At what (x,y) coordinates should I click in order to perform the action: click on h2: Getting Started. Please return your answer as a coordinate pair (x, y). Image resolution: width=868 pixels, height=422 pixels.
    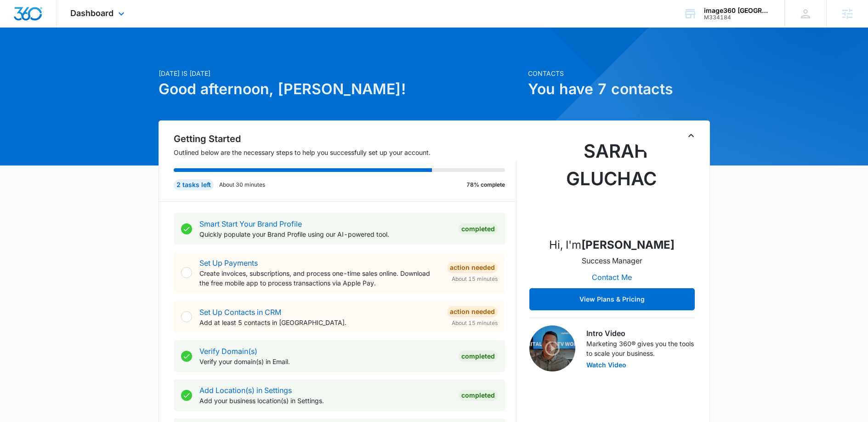
    Looking at the image, I should click on (345, 139).